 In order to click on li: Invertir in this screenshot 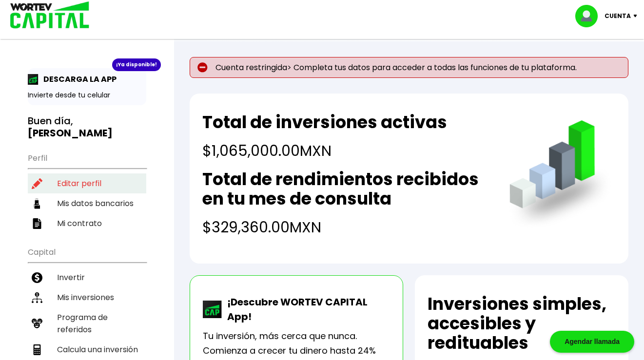, I will do `click(87, 277)`.